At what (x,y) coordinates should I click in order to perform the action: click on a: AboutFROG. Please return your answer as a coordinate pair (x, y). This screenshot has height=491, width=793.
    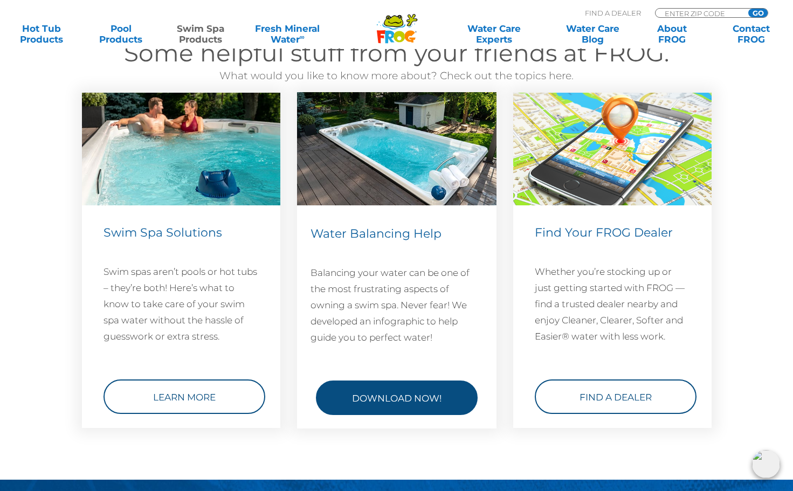
    Looking at the image, I should click on (671, 34).